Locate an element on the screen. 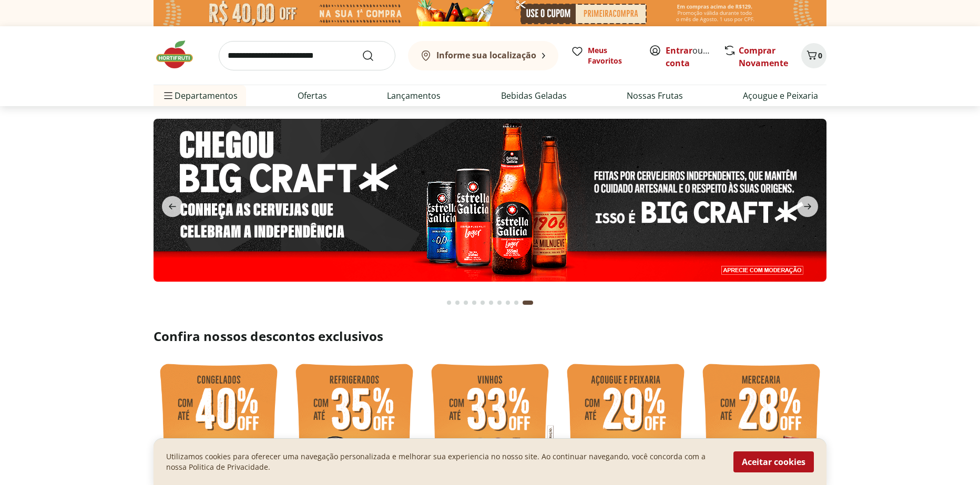 This screenshot has width=980, height=485. p: Utilizamos cookies para oferecer uma navegação personalizada e melhorar sua experiencia no nosso ... is located at coordinates (443, 462).